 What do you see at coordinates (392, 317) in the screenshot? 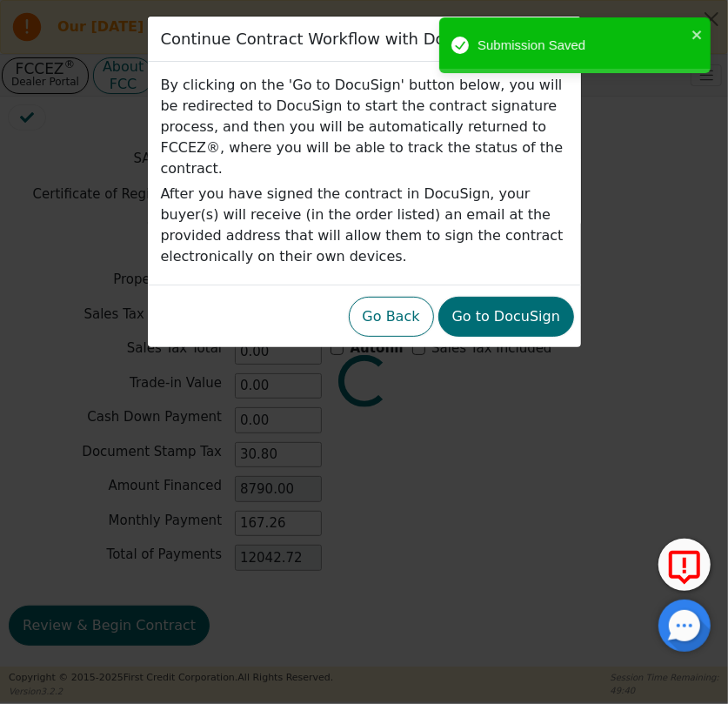
I see `button: Go Back` at bounding box center [392, 317].